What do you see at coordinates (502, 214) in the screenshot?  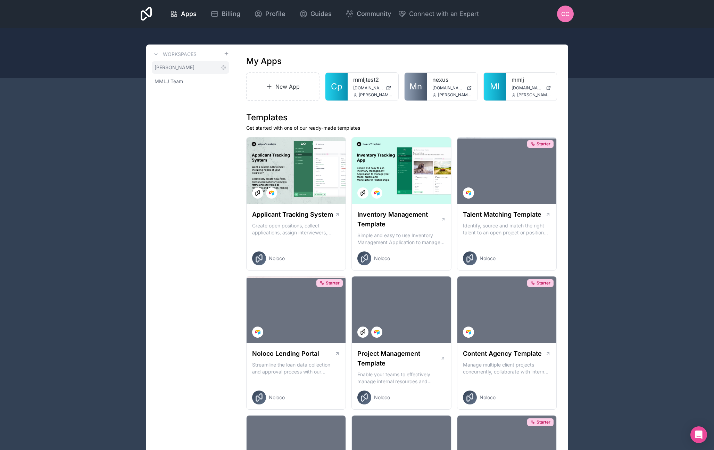 I see `h1: Talent Matching Template` at bounding box center [502, 214].